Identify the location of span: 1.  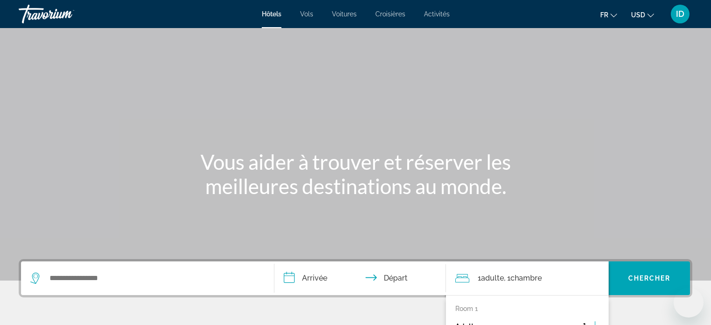
(491, 278).